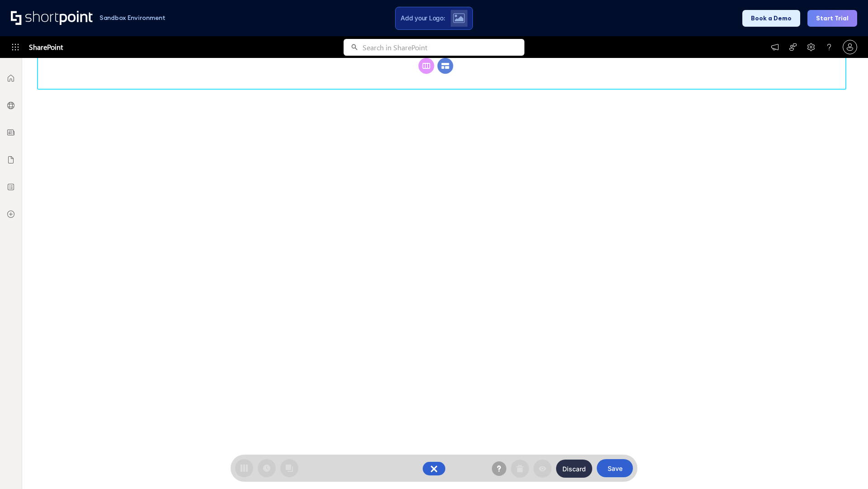 Image resolution: width=868 pixels, height=489 pixels. I want to click on button: Save, so click(615, 468).